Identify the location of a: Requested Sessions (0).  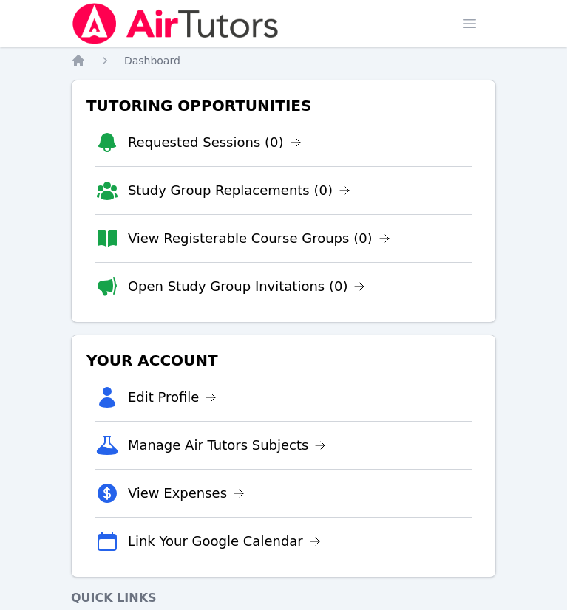
(214, 143).